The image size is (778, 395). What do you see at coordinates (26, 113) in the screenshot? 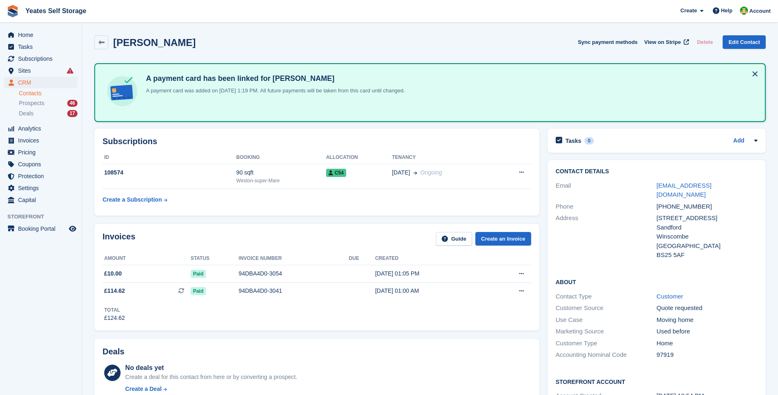
I see `span: Deals` at bounding box center [26, 113].